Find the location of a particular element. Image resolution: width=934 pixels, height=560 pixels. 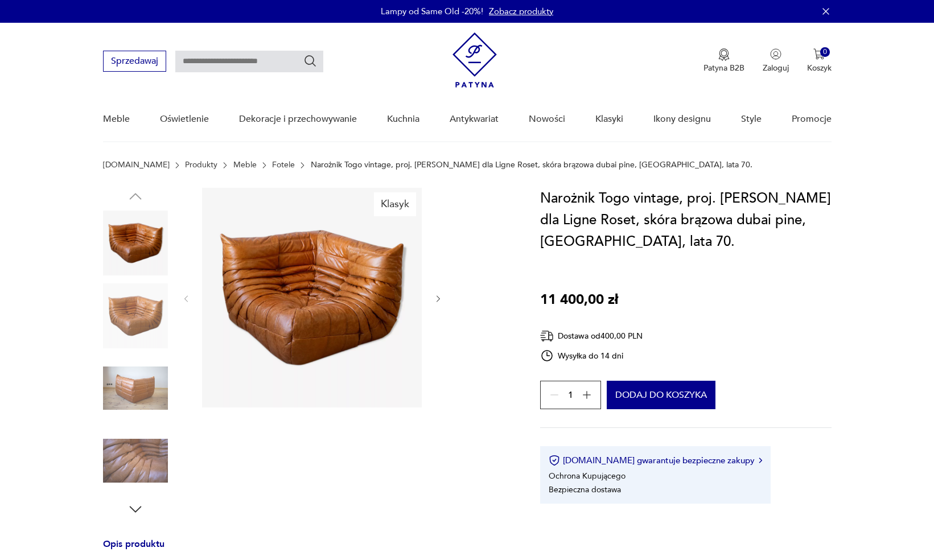

p: 11 400,00 zł is located at coordinates (579, 300).